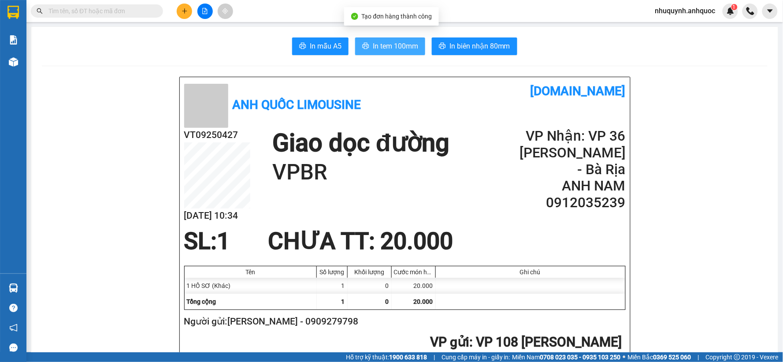 The height and width of the screenshot is (362, 783). What do you see at coordinates (185, 11) in the screenshot?
I see `span: plus` at bounding box center [185, 11].